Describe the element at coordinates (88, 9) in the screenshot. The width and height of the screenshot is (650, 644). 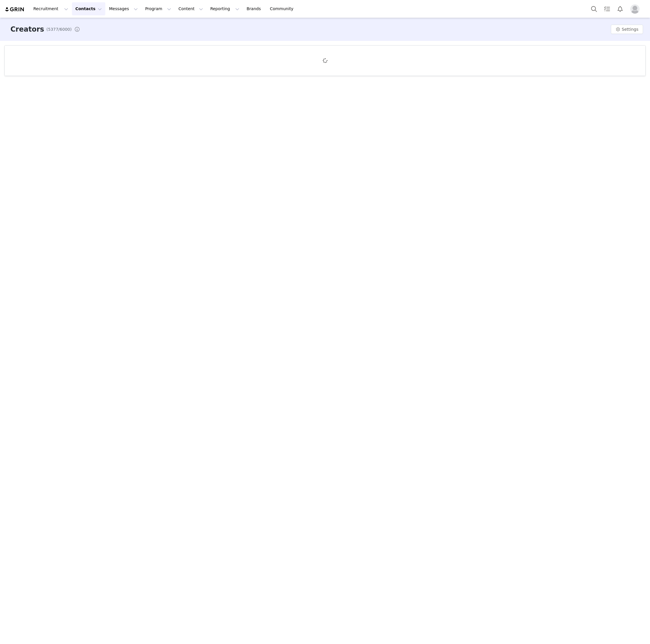
I see `button: Contacts` at that location.